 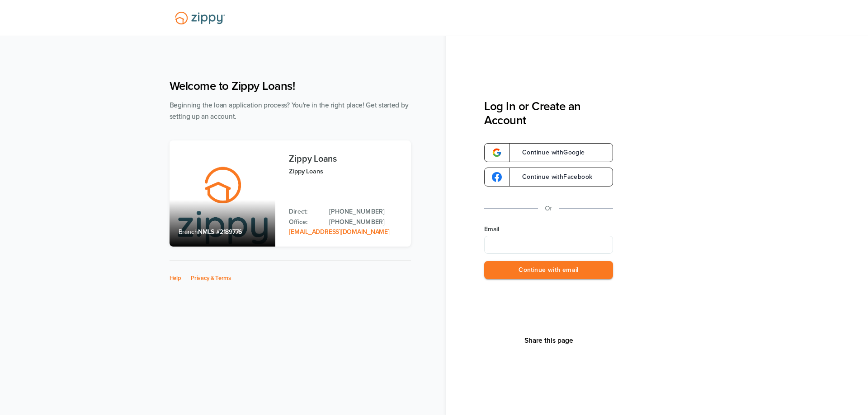 I want to click on h1: Welcome to Zippy Loans!, so click(x=290, y=86).